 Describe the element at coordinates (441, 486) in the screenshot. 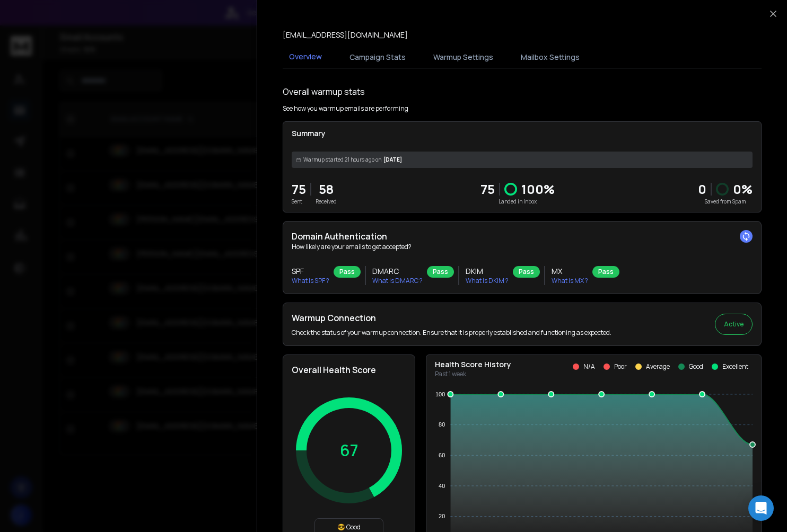

I see `tspan: 40` at that location.